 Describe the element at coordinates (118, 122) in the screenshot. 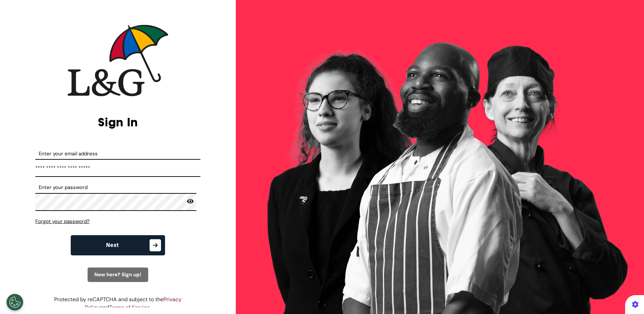

I see `h2: Sign In` at that location.